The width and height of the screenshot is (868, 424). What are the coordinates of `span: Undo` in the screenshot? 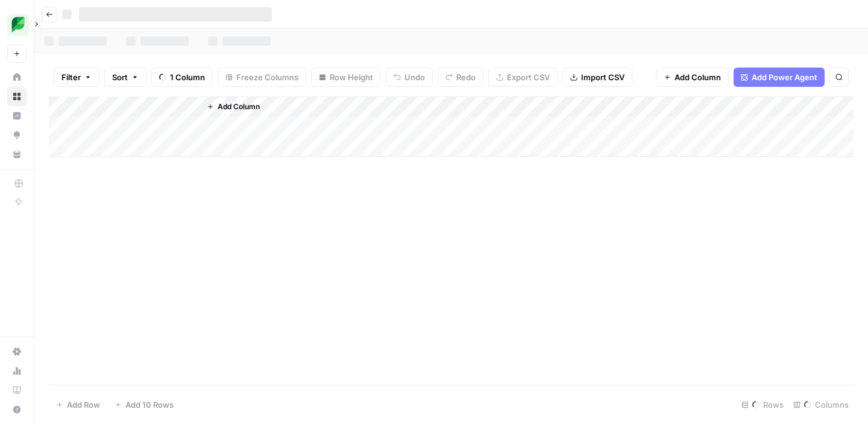 It's located at (415, 77).